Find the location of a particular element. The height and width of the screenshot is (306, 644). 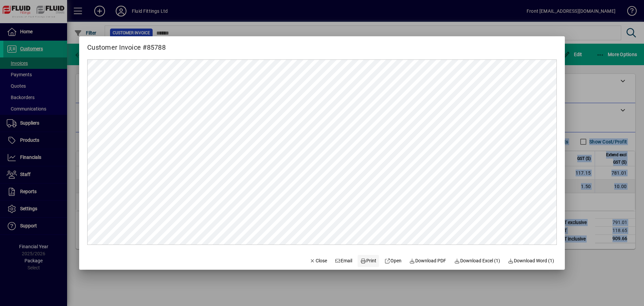

span: Print is located at coordinates (368, 260).